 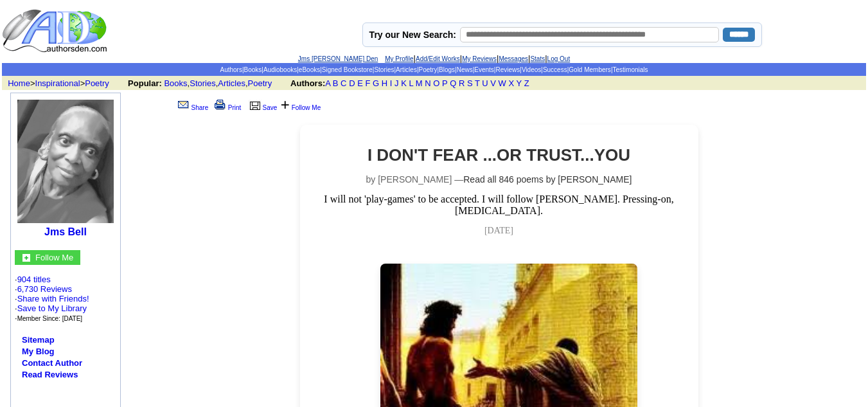 What do you see at coordinates (436, 83) in the screenshot?
I see `a: O` at bounding box center [436, 83].